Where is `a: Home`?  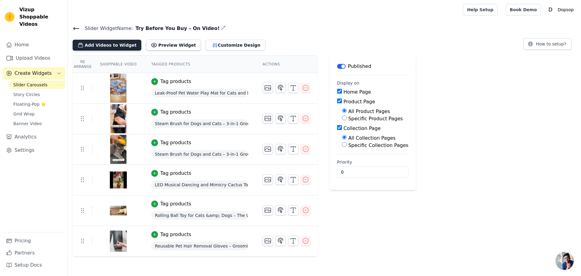 a: Home is located at coordinates (34, 45).